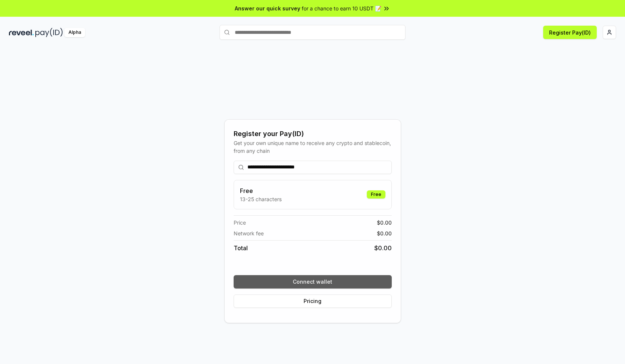 The image size is (625, 364). I want to click on div: Get your own unique name to receive any crypto and stablecoin, from any chain, so click(312, 147).